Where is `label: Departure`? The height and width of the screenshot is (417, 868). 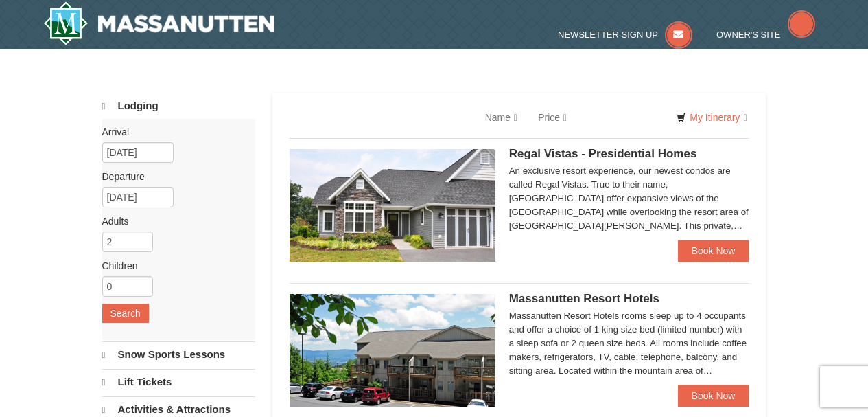
label: Departure is located at coordinates (174, 177).